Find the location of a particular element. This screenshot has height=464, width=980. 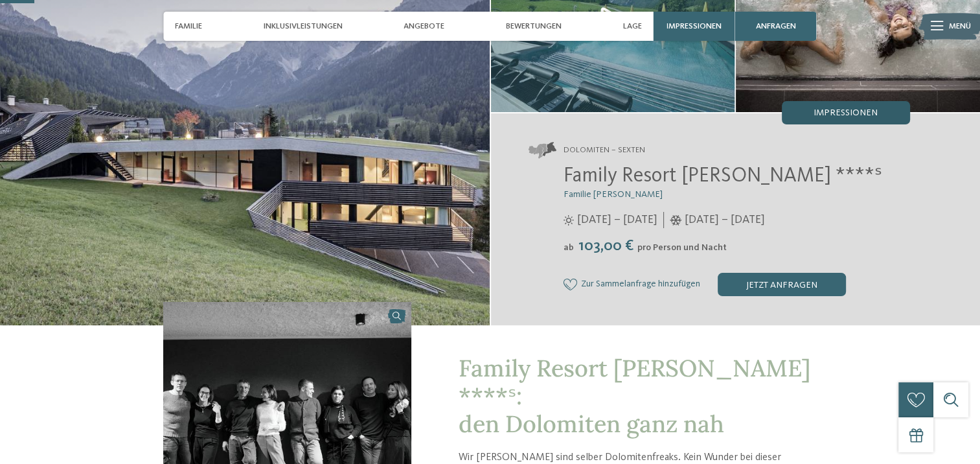

span: Inklusivleistungen is located at coordinates (303, 26).